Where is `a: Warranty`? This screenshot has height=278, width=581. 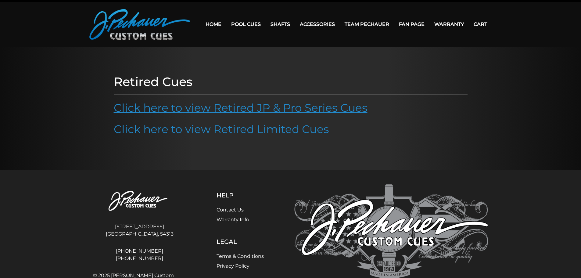
a: Warranty is located at coordinates (449, 24).